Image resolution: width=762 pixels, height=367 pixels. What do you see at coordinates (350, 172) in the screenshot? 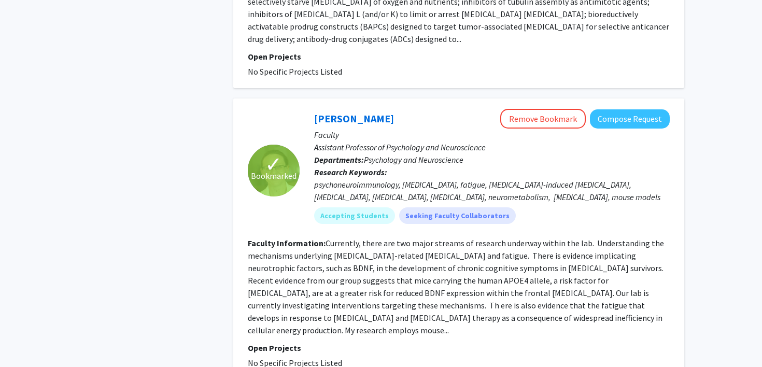
I see `b: Research Keywords:` at bounding box center [350, 172].